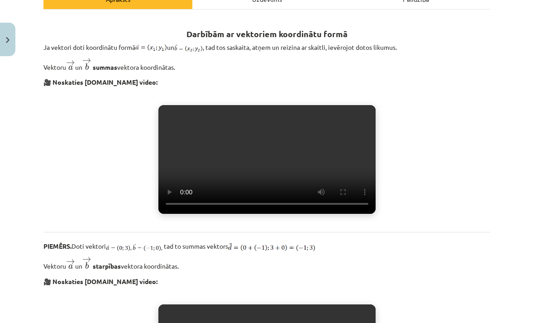 The width and height of the screenshot is (534, 323). What do you see at coordinates (267, 246) in the screenshot?
I see `p: Doti vektori tad to summas vektors` at bounding box center [267, 246].